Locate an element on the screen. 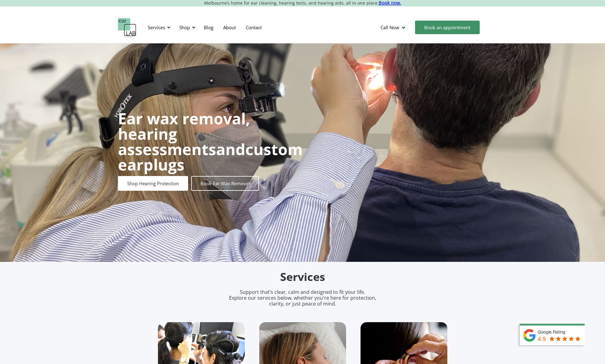 The width and height of the screenshot is (605, 364). h2: Services is located at coordinates (303, 277).